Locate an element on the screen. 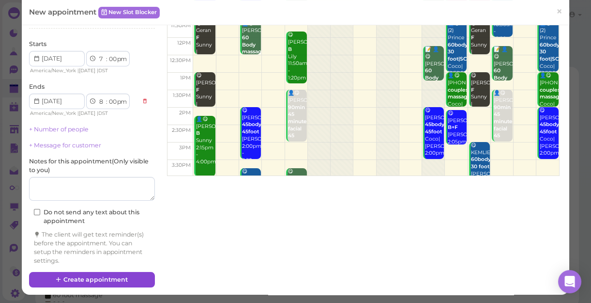  span: 12pm is located at coordinates (184, 43).